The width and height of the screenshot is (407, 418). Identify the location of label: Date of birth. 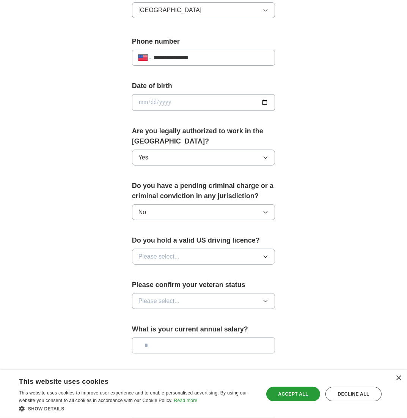
(204, 86).